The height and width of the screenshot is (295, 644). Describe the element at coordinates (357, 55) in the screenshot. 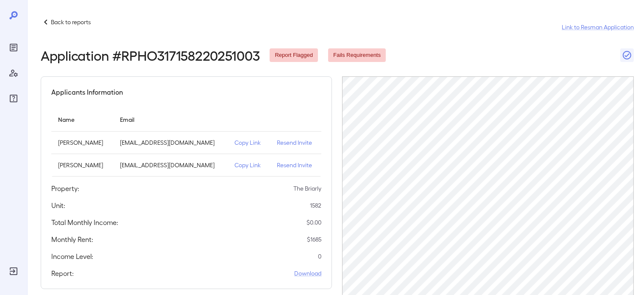

I see `span: Fails Requirements` at that location.